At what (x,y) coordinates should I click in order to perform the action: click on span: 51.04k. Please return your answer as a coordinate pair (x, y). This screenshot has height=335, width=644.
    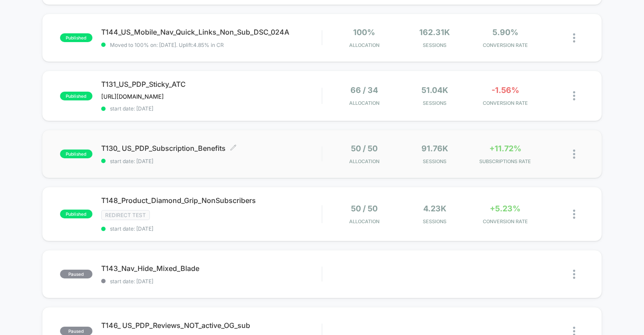
    Looking at the image, I should click on (434, 90).